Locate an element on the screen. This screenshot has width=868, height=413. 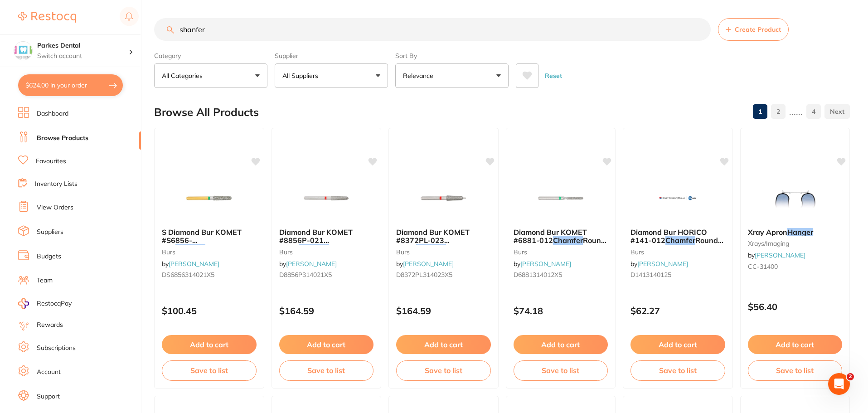
span: Diamond Bur HORICO #141-012 is located at coordinates (668, 236).